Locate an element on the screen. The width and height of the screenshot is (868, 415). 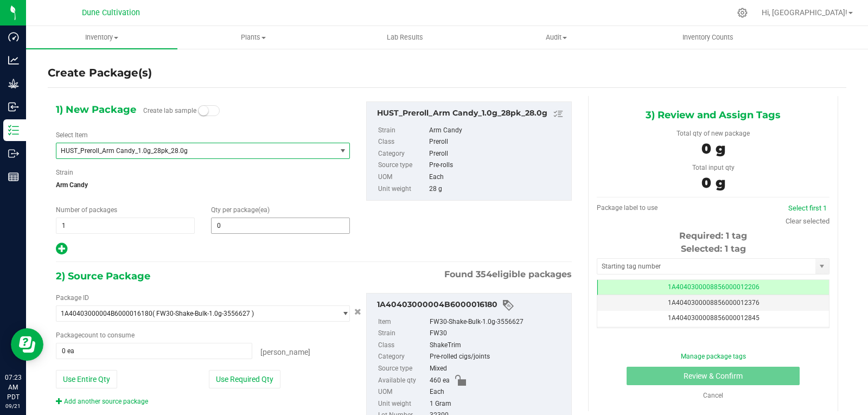
span: Plants is located at coordinates (253, 38).